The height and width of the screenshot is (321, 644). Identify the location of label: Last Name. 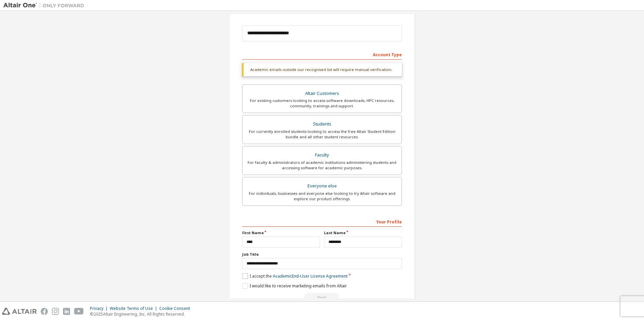
(363, 233).